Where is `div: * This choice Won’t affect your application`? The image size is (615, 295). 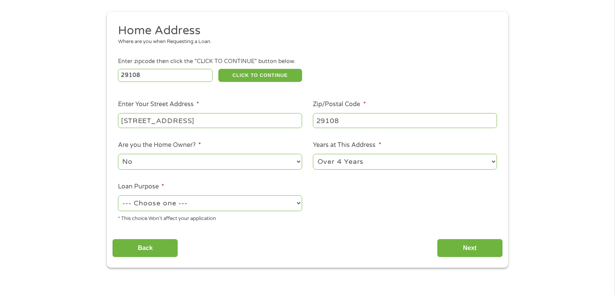
div: * This choice Won’t affect your application is located at coordinates (210, 217).